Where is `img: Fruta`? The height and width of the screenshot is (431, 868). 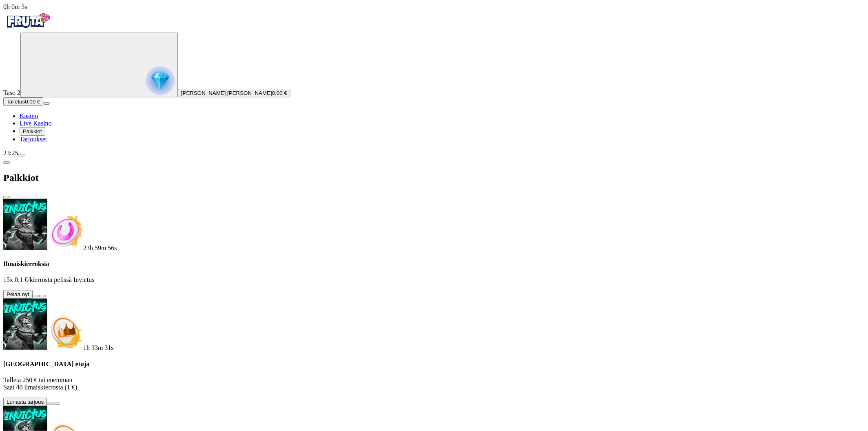 img: Fruta is located at coordinates (28, 21).